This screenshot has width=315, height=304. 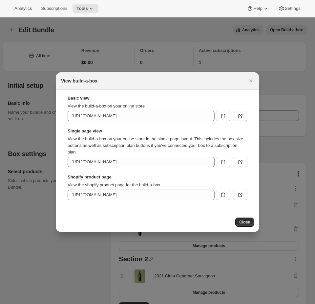 What do you see at coordinates (258, 9) in the screenshot?
I see `span: Help` at bounding box center [258, 9].